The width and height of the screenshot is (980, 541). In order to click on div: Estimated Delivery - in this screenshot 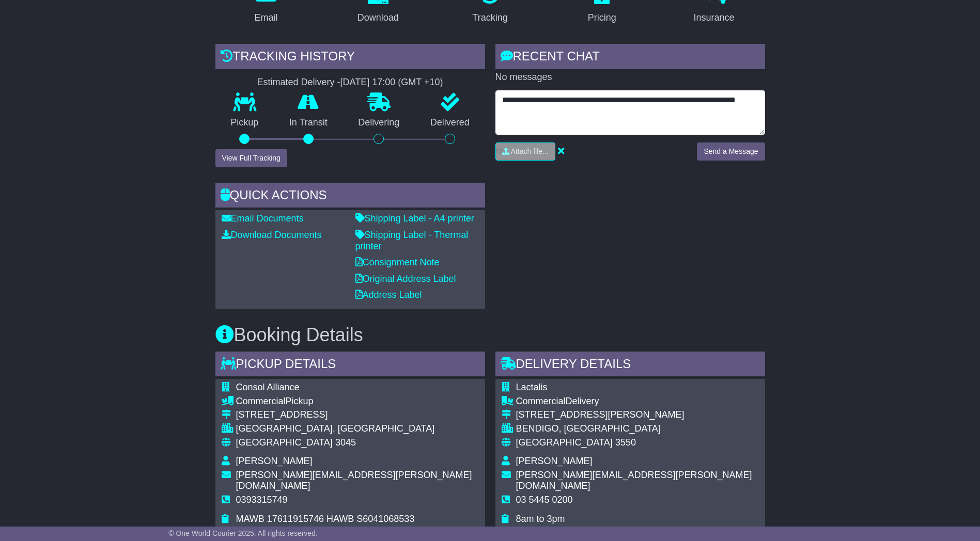, I will do `click(350, 83)`.